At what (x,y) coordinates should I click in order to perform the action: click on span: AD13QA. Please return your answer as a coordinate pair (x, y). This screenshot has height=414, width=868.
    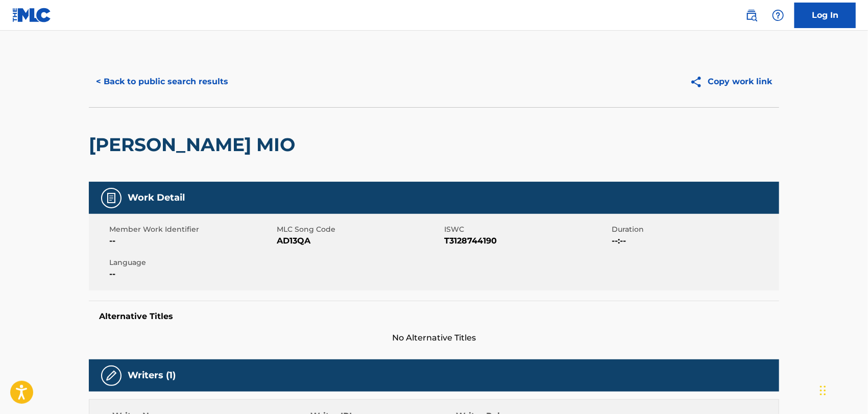
    Looking at the image, I should click on (359, 241).